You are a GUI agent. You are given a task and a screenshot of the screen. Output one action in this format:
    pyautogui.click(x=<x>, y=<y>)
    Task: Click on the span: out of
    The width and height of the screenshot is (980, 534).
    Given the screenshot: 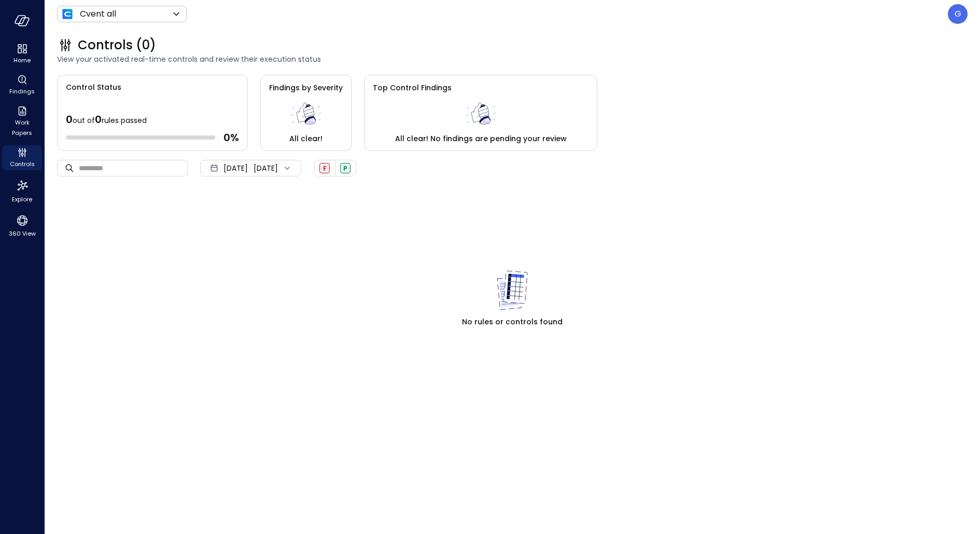 What is the action you would take?
    pyautogui.click(x=83, y=121)
    